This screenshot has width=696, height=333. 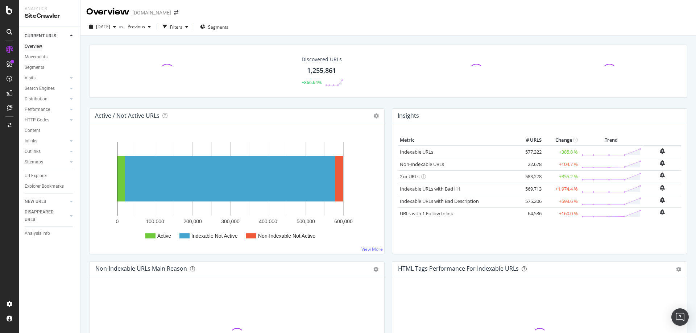 I want to click on div: Analytics, so click(x=49, y=9).